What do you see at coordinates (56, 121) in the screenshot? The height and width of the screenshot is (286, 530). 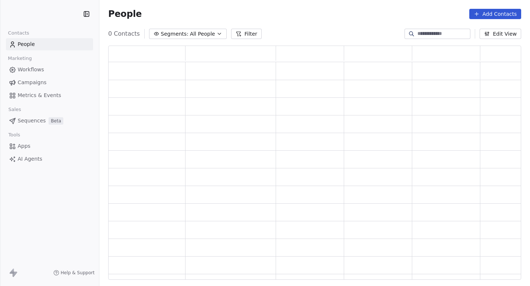 I see `span: Beta` at bounding box center [56, 121].